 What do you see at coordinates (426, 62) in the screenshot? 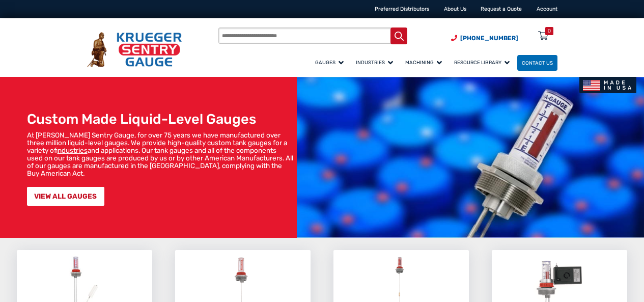
I see `a: Machining` at bounding box center [426, 62].